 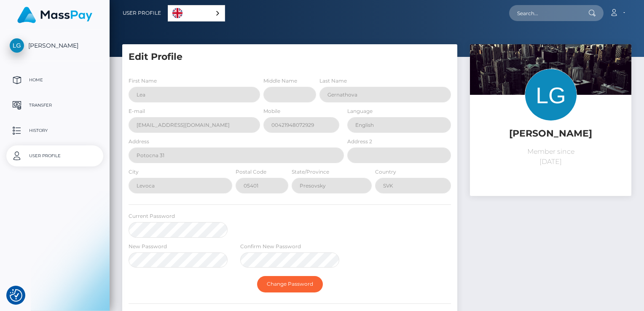 I want to click on a: English, so click(x=196, y=13).